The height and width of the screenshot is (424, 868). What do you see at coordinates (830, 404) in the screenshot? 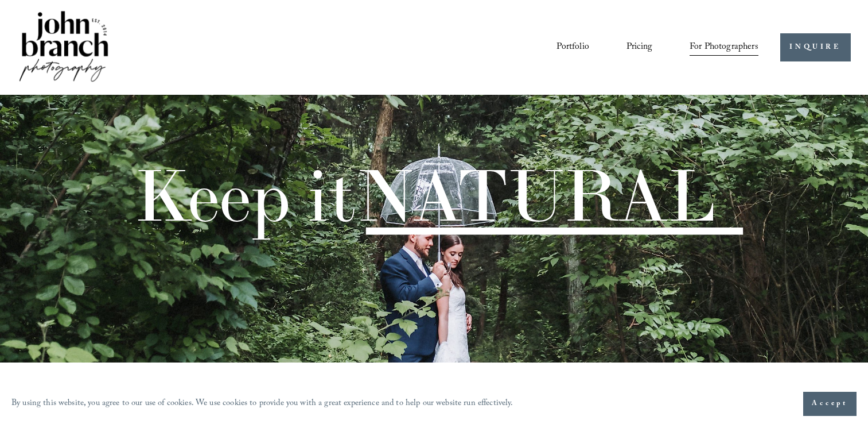
I see `button: Accept` at bounding box center [830, 404].